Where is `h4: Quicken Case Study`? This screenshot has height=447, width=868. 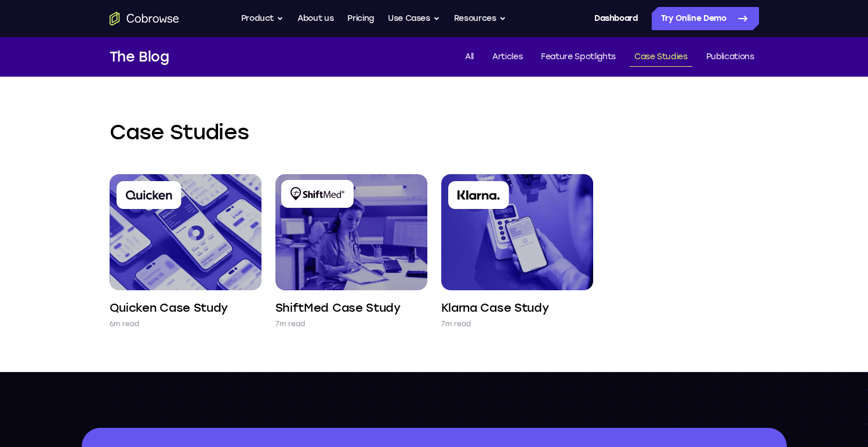 h4: Quicken Case Study is located at coordinates (169, 308).